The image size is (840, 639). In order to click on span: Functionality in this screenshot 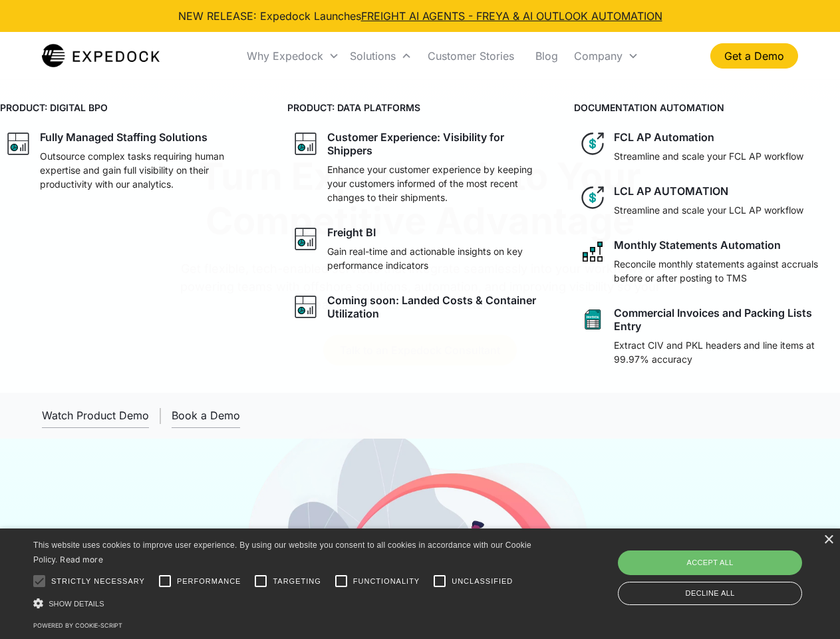, I will do `click(386, 581)`.